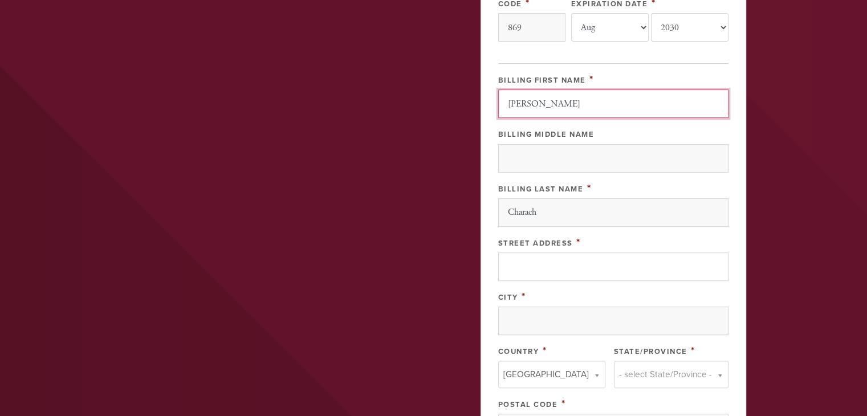  I want to click on a: - select State/Province -, so click(671, 375).